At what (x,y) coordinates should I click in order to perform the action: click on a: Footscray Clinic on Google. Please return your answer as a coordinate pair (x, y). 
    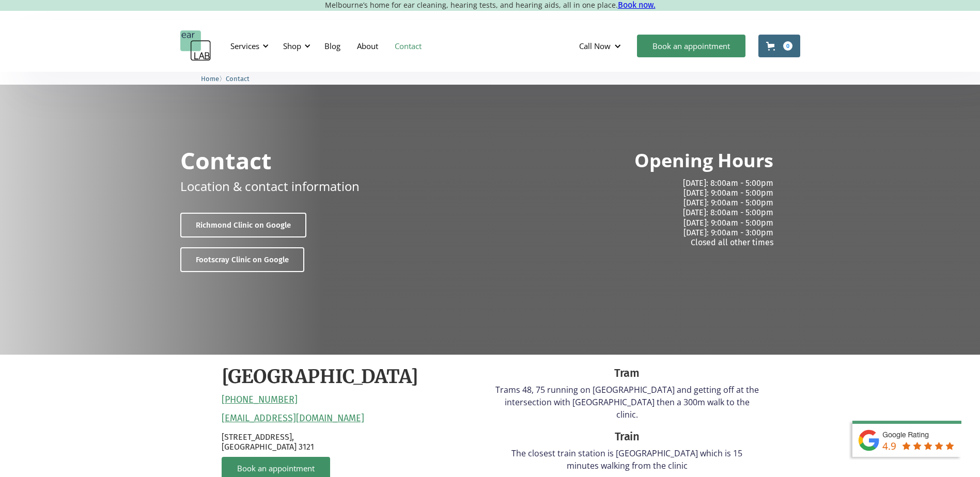
    Looking at the image, I should click on (243, 259).